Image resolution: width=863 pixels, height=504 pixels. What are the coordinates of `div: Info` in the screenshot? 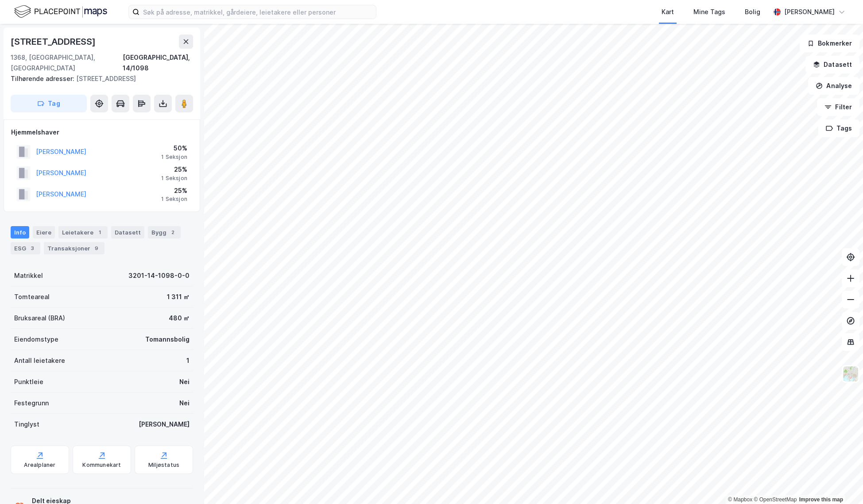 It's located at (20, 233).